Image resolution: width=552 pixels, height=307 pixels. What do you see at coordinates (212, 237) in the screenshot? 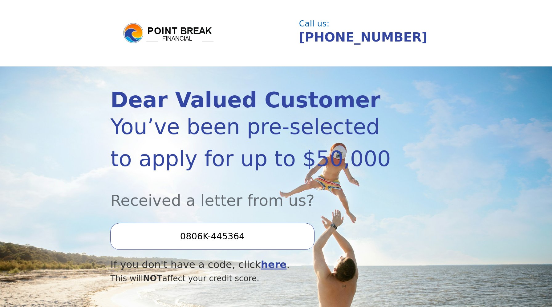
I see `input: Enter your Offer Code:` at bounding box center [212, 237].